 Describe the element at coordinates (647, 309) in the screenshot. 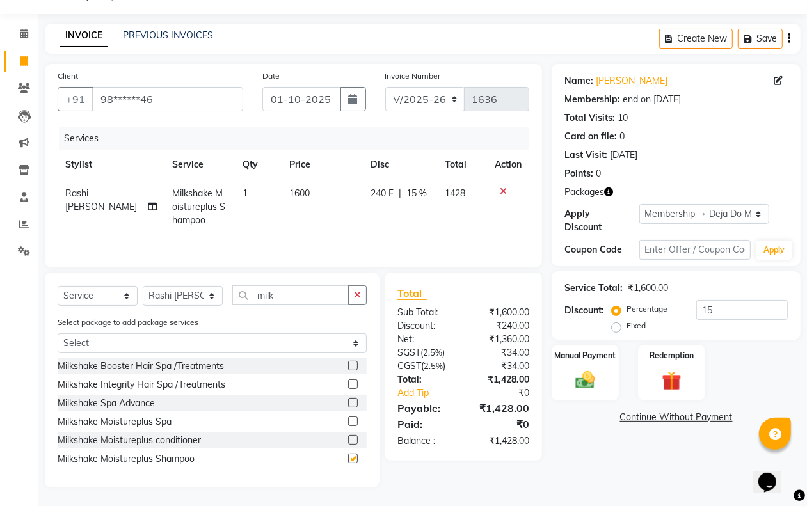

I see `label: Percentage` at that location.